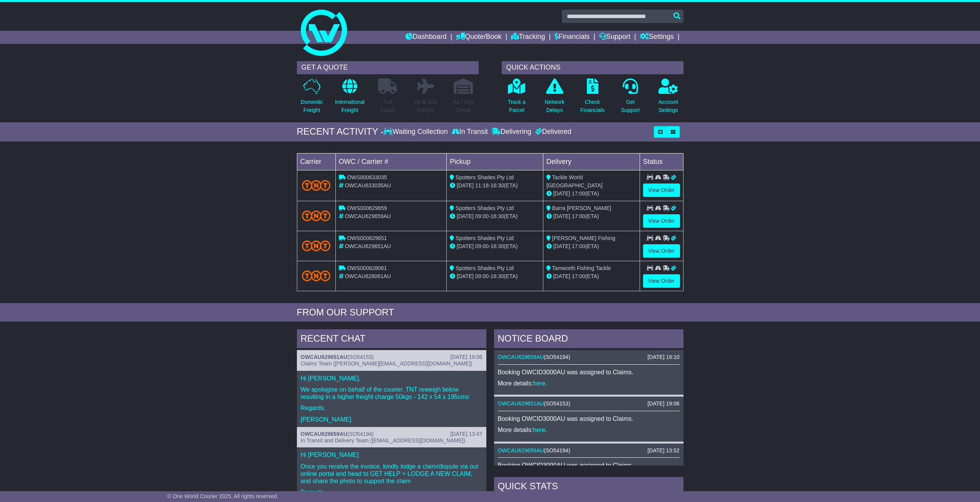 This screenshot has height=502, width=980. I want to click on p: We apologise on behalf of the courier. TNT reweigh below resulting in a higher freight charge 50k..., so click(391, 394).